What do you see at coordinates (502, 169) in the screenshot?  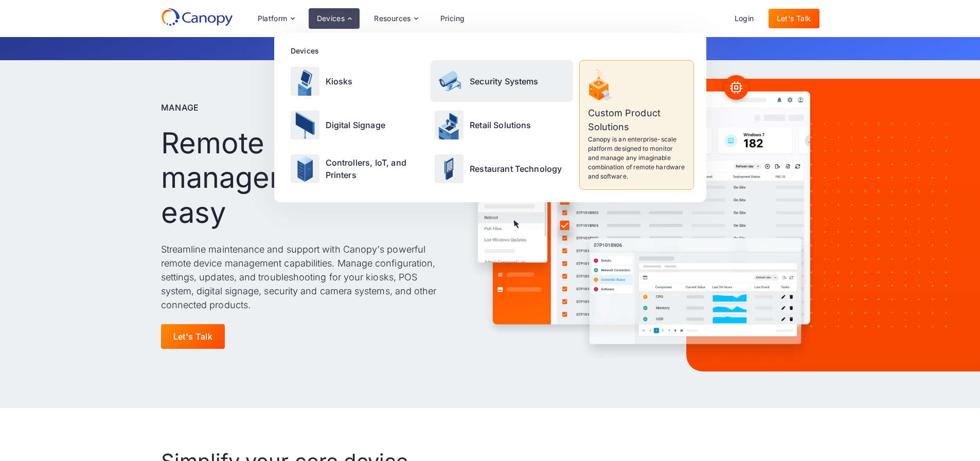 I see `a: Restaurant Technology` at bounding box center [502, 169].